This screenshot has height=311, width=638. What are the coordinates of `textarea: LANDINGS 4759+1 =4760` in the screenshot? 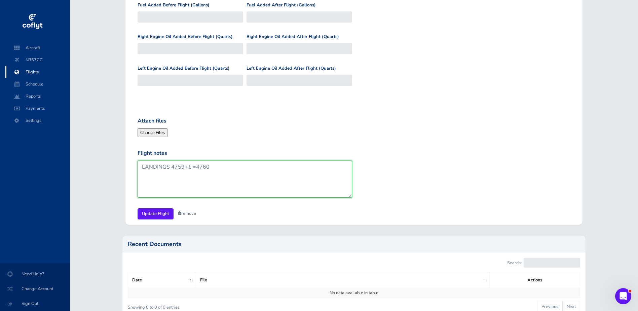 It's located at (245, 179).